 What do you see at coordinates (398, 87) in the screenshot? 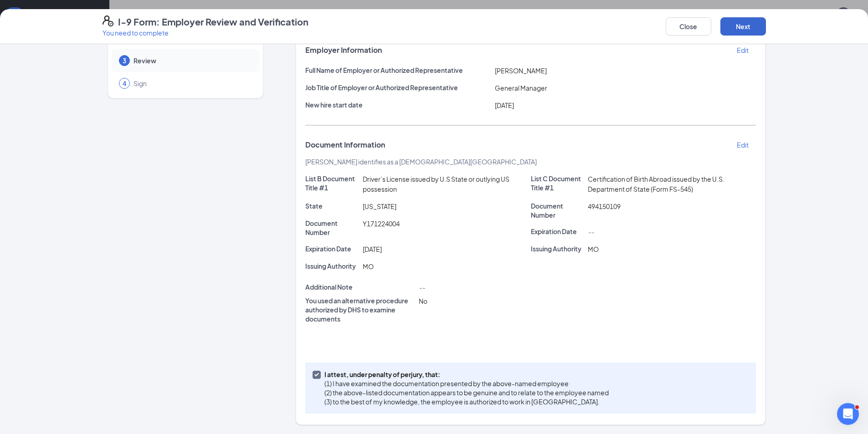
I see `p: Job Title of Employer or Authorized Representative` at bounding box center [398, 87].